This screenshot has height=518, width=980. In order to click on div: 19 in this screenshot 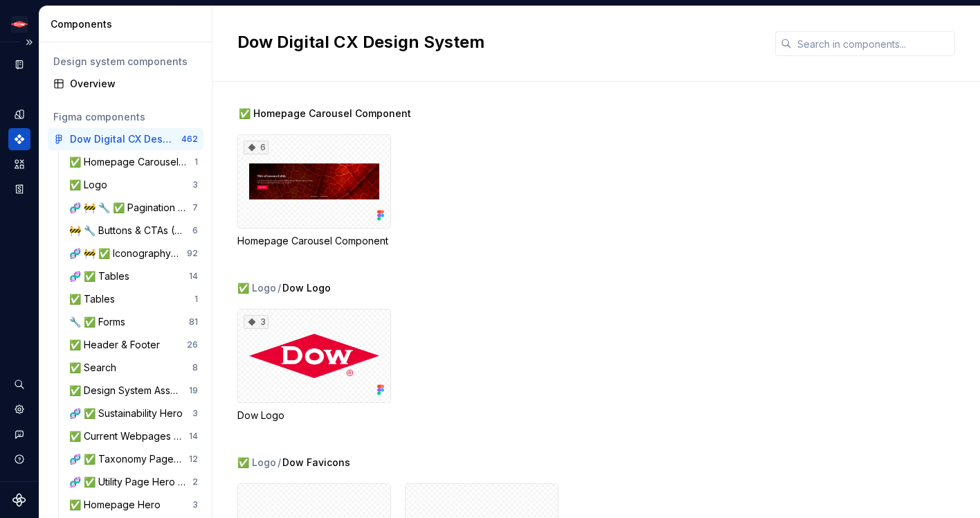, I will do `click(193, 391)`.